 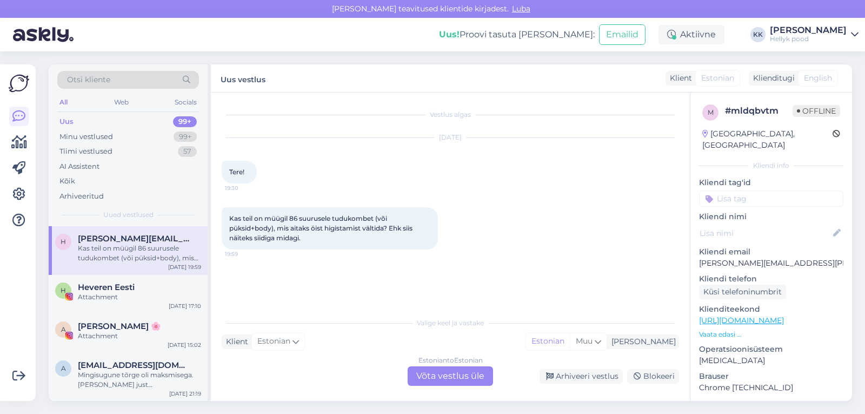 I want to click on span: annamariataidla@gmail.com, so click(x=134, y=365).